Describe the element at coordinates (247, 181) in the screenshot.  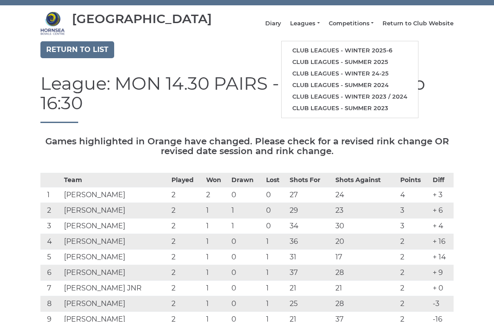
I see `th: Drawn` at that location.